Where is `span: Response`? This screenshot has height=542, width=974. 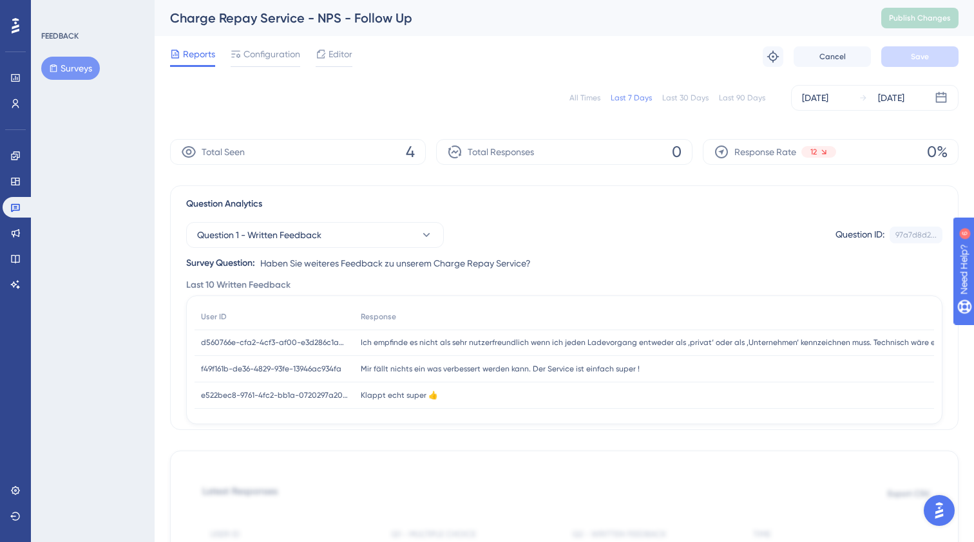
span: Response is located at coordinates (378, 317).